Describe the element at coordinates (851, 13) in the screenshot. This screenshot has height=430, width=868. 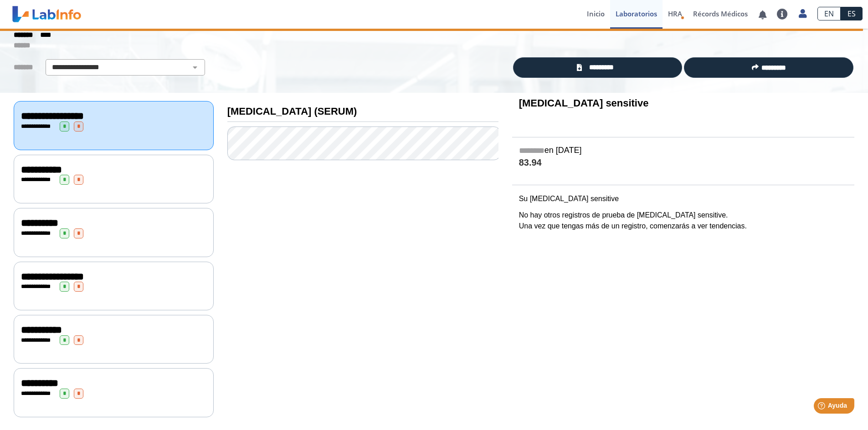
I see `a: ES` at that location.